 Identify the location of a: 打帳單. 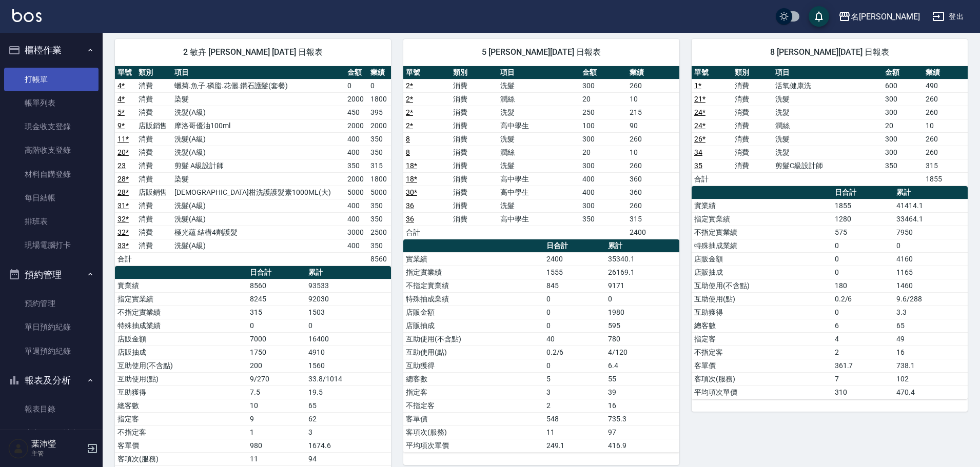
(51, 79).